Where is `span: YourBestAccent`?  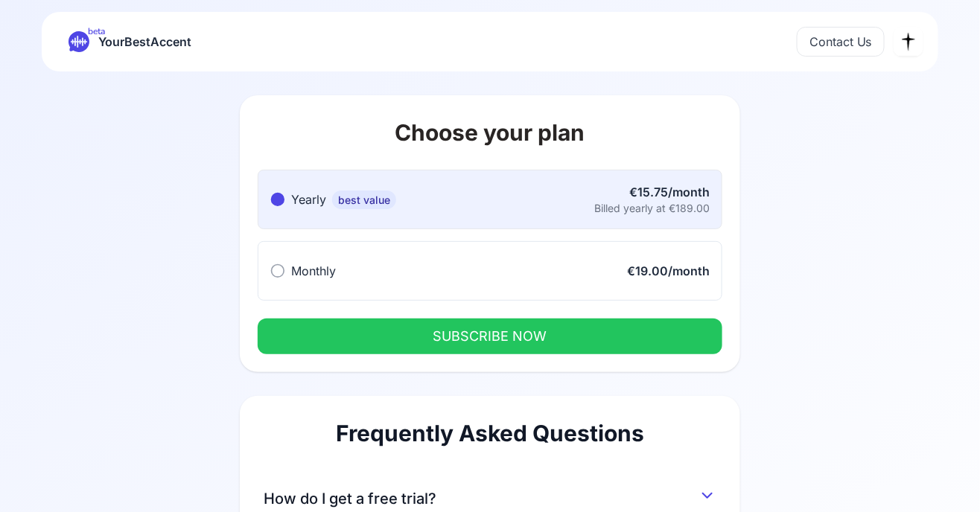
span: YourBestAccent is located at coordinates (144, 42).